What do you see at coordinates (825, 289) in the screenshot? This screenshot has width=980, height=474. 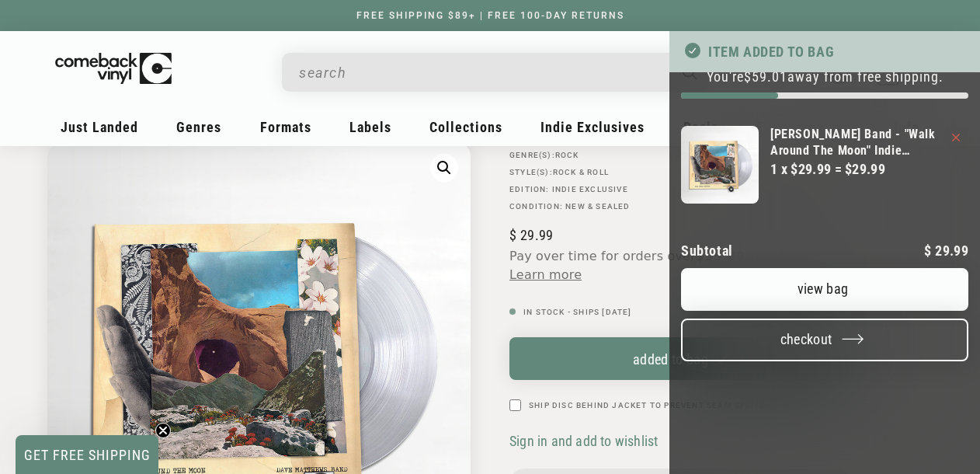 I see `a: View bag` at bounding box center [825, 289].